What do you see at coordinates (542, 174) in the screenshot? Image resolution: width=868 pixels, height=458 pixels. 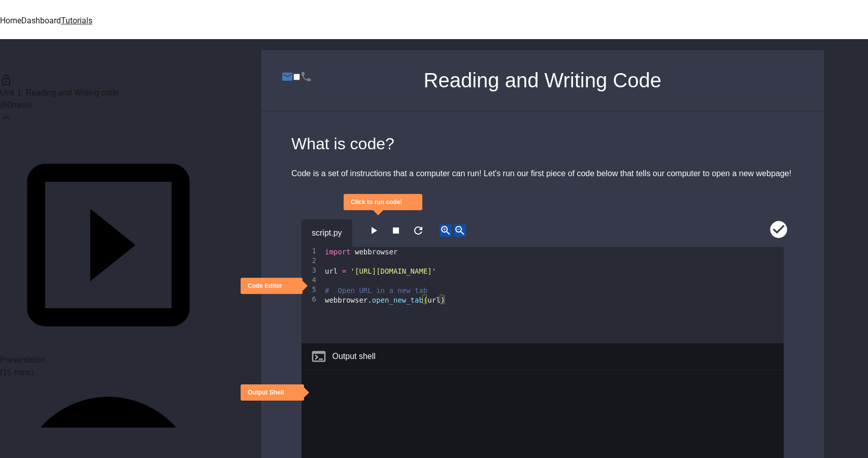 I see `div: Code is a set of instructions that a computer can run! Let's run our first piece of code below th...` at bounding box center [542, 174].